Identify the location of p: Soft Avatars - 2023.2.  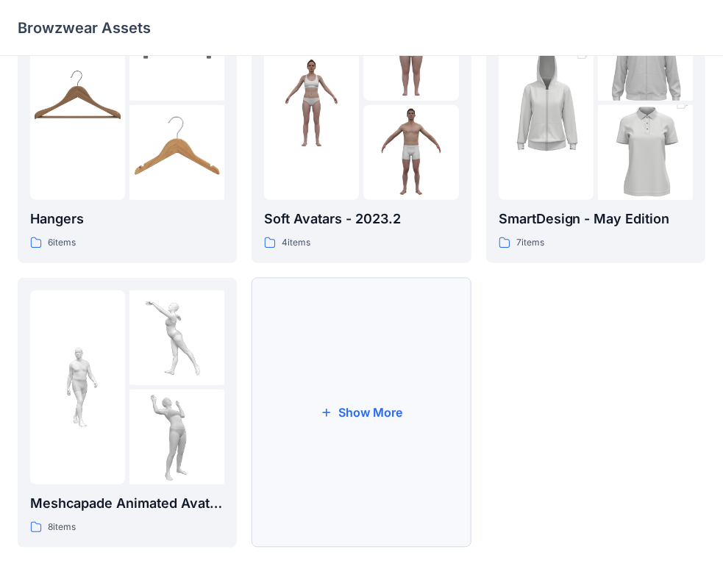
(362, 219).